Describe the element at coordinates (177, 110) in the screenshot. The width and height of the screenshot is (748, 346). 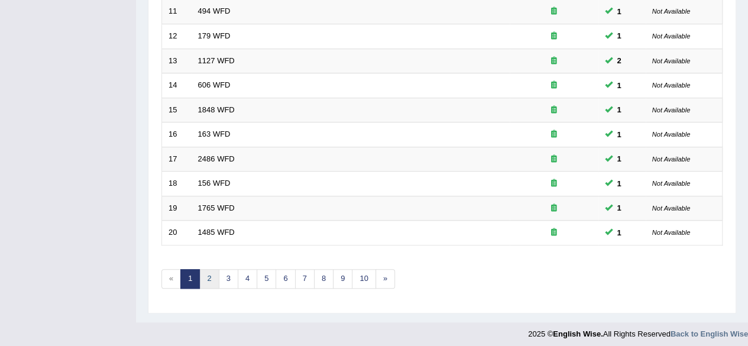
I see `td: 15` at that location.